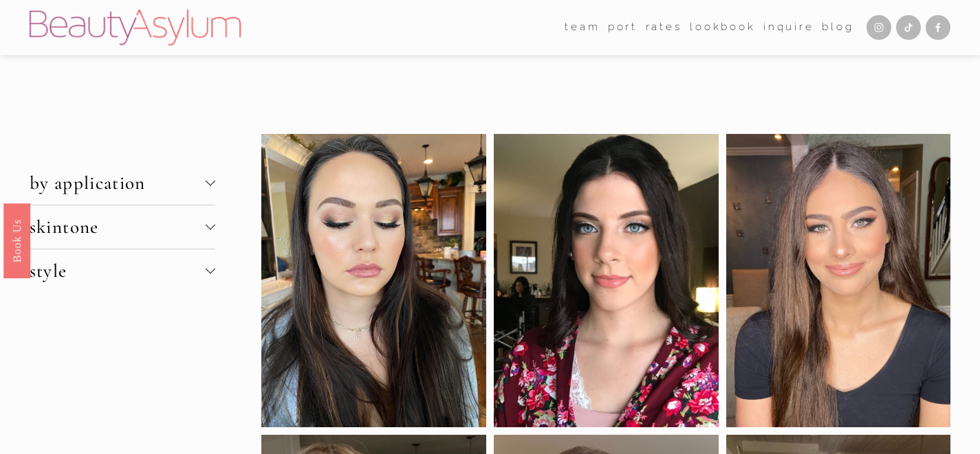 This screenshot has height=454, width=980. I want to click on a: TikTok, so click(909, 27).